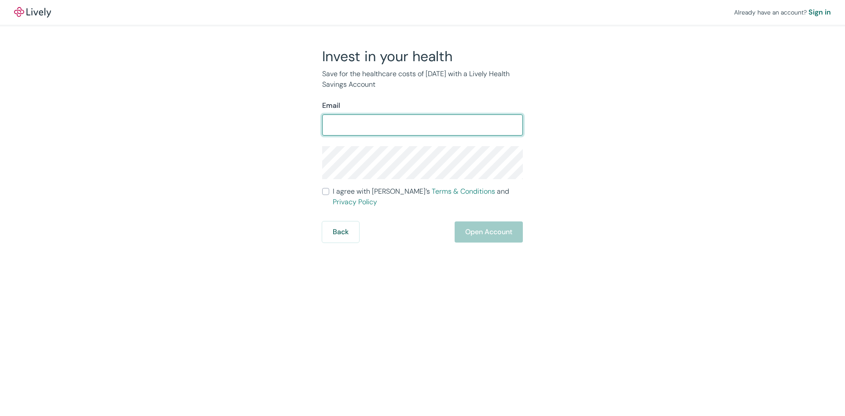 The height and width of the screenshot is (416, 845). What do you see at coordinates (423, 56) in the screenshot?
I see `h2: Invest in your health` at bounding box center [423, 56].